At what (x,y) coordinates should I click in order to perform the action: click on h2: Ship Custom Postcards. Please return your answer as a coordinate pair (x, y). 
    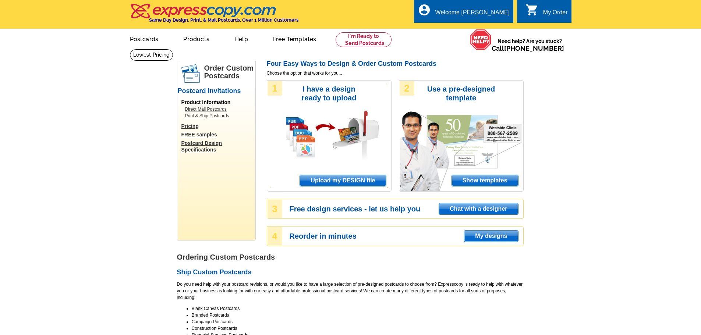
    Looking at the image, I should click on (350, 273).